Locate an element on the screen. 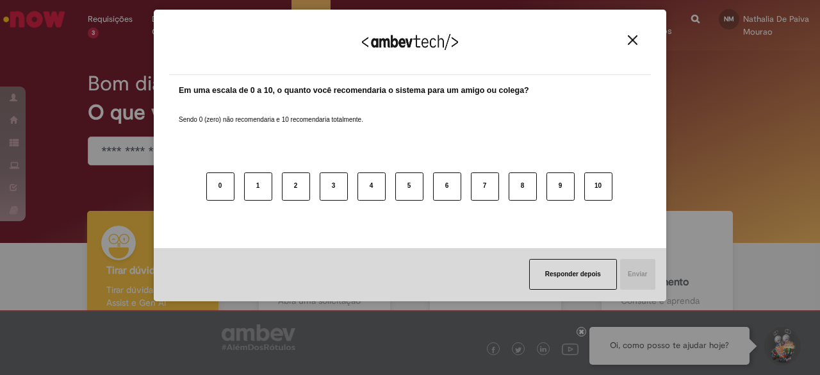 The height and width of the screenshot is (375, 820). label: Em uma escala de 0 a 10, o quanto você recomendaria o sistema para um amigo ou colega? is located at coordinates (354, 90).